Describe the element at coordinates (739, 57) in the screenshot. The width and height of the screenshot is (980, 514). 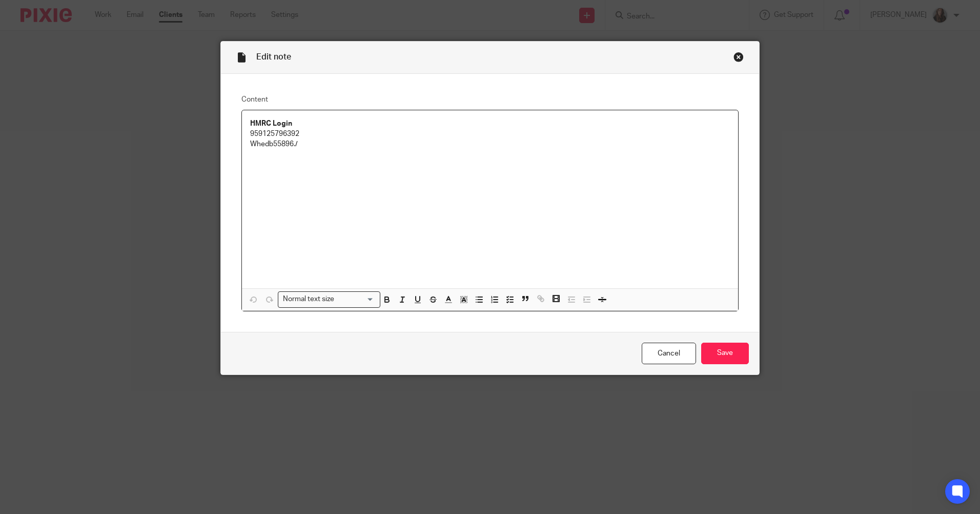
I see `div: Close this dialog window` at that location.